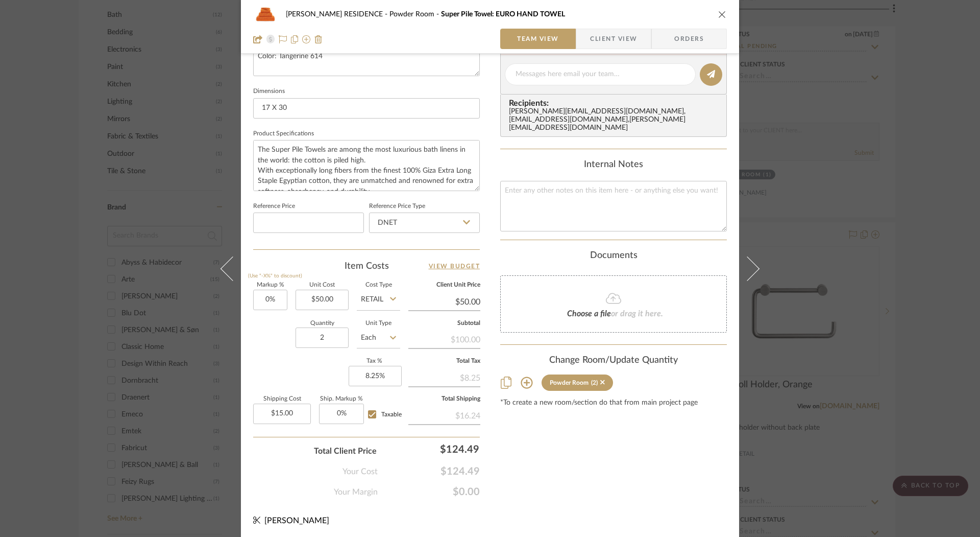 The height and width of the screenshot is (537, 980). I want to click on label: Ship. Markup %, so click(342, 399).